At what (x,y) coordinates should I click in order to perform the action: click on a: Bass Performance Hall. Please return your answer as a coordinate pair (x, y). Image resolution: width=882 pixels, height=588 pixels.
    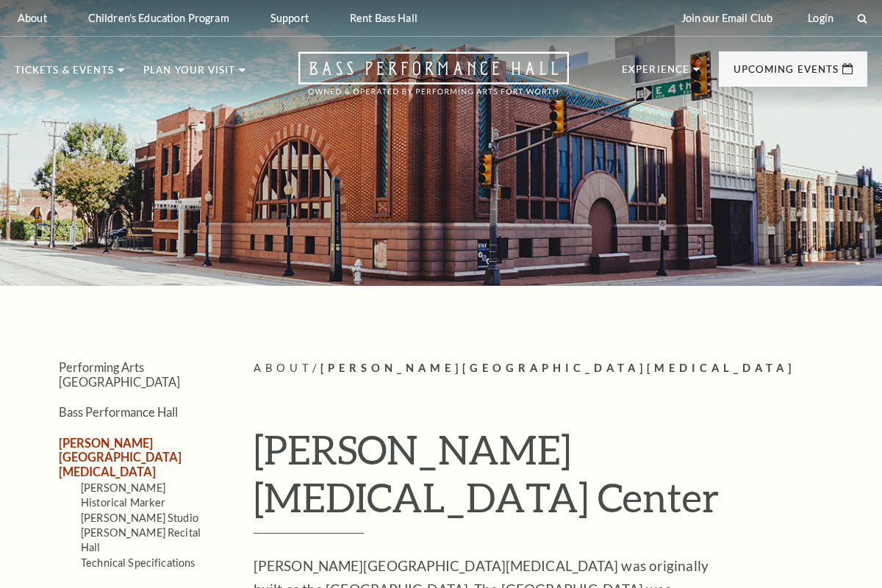
    Looking at the image, I should click on (118, 412).